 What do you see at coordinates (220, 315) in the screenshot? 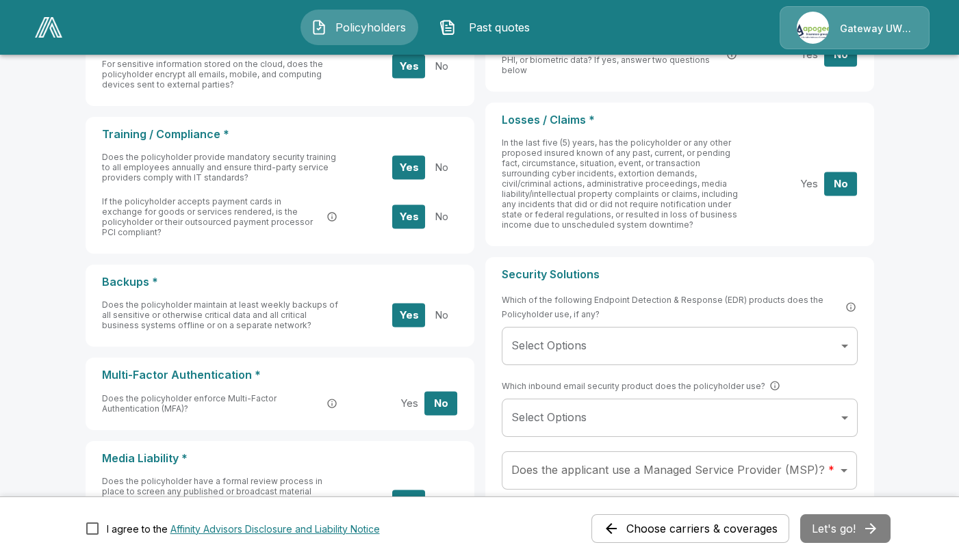
I see `span: Does the policyholder maintain at least weekly backups of all sensitive or otherwise critical dat...` at bounding box center [220, 315].